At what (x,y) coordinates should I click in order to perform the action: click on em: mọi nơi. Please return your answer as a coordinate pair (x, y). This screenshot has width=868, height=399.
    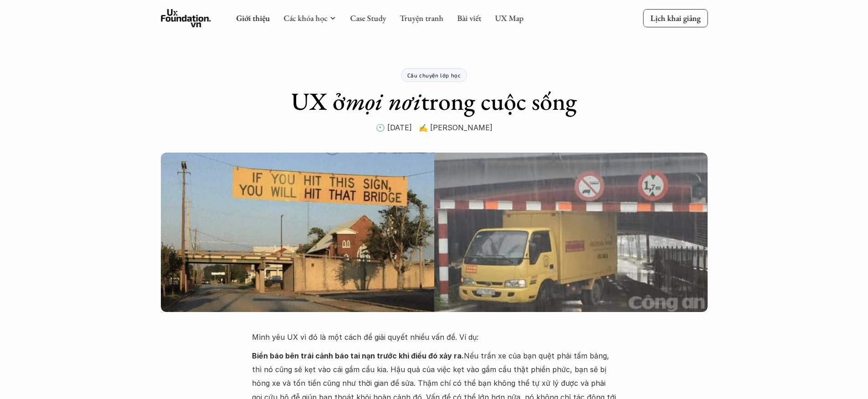
    Looking at the image, I should click on (383, 101).